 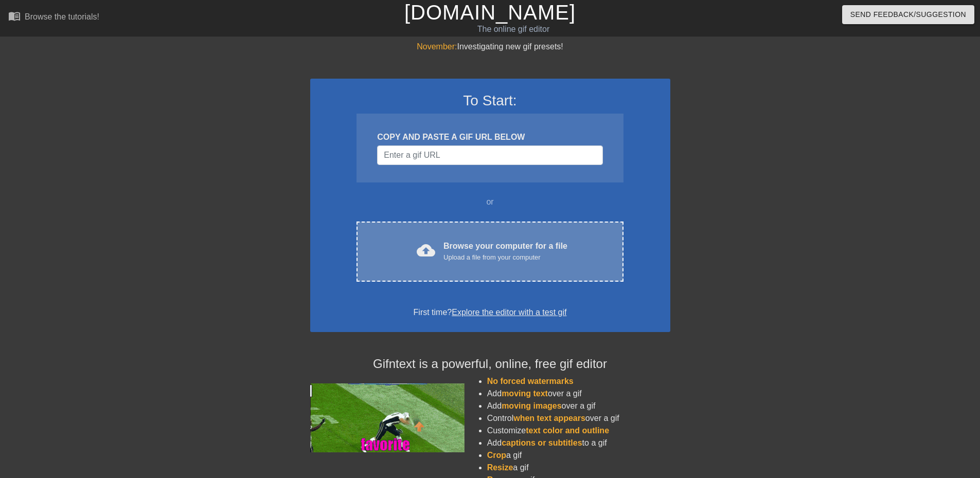 I want to click on span: November:, so click(x=436, y=46).